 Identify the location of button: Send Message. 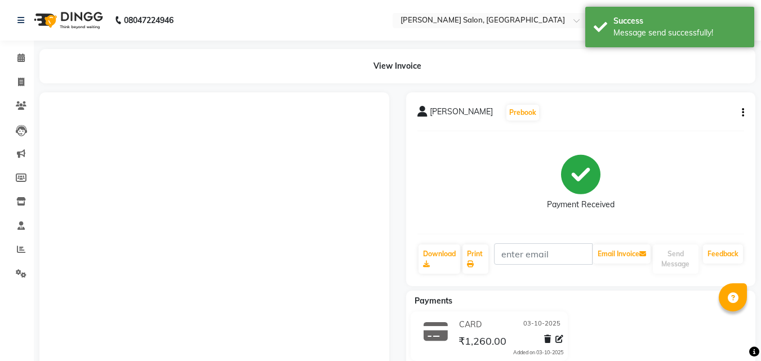
(675, 259).